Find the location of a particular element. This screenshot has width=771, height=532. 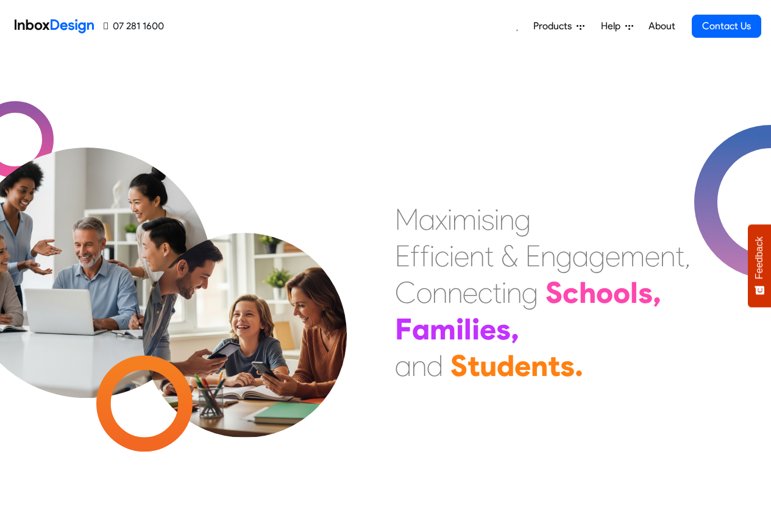

a: 07 281 1600 is located at coordinates (134, 26).